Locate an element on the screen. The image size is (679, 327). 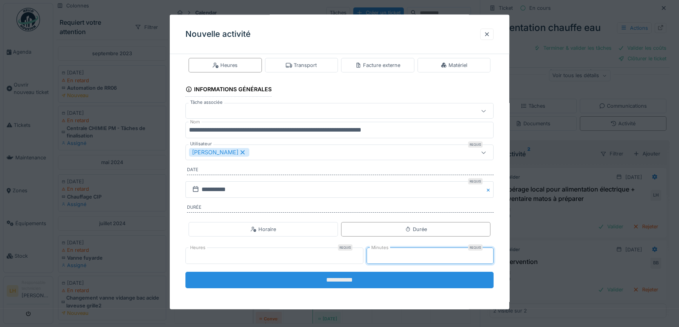
label: Date is located at coordinates (340, 171).